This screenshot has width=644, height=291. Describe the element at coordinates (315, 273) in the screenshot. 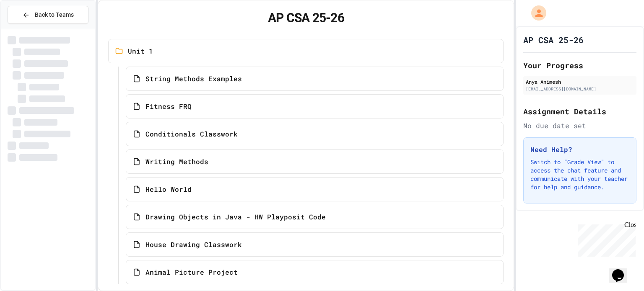

I see `a: Animal Picture Project` at that location.